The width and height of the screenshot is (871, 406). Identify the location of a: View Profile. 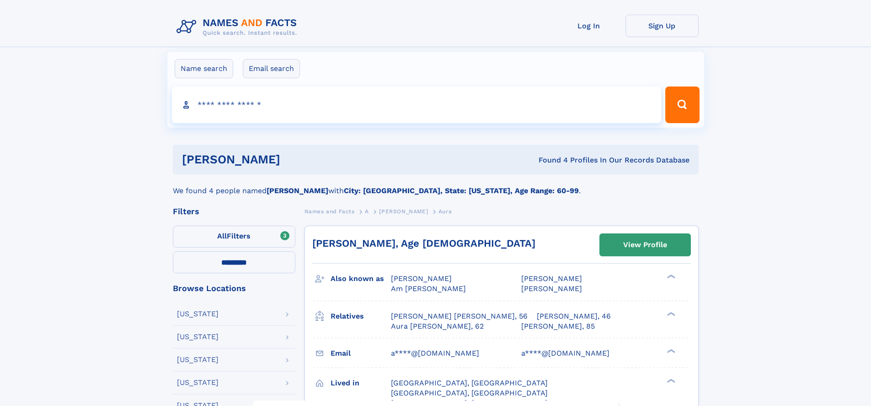
(645, 245).